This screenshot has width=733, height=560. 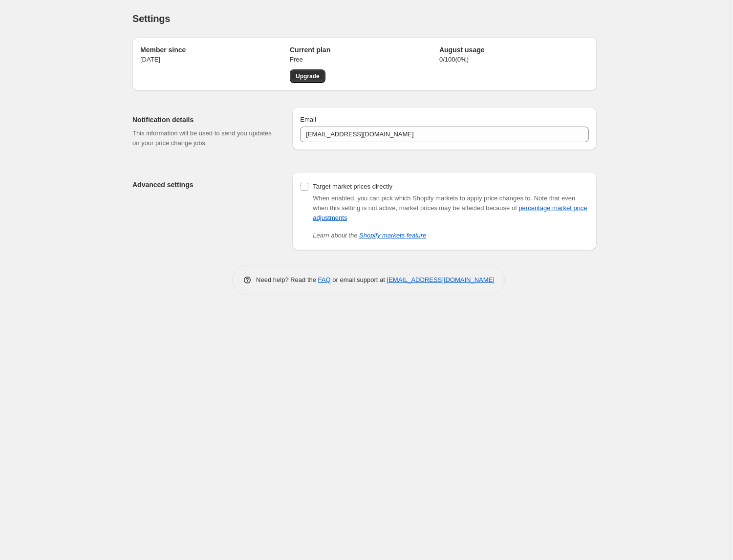 I want to click on span: Email, so click(x=308, y=119).